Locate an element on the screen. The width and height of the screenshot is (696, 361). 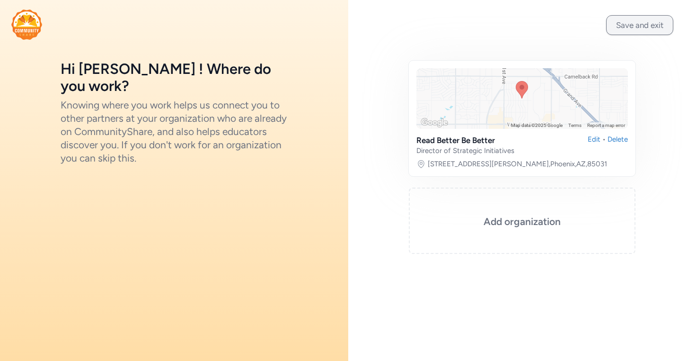
div: Knowing where you work helps us connect you to other partners at your organization who are alread... is located at coordinates (174, 132).